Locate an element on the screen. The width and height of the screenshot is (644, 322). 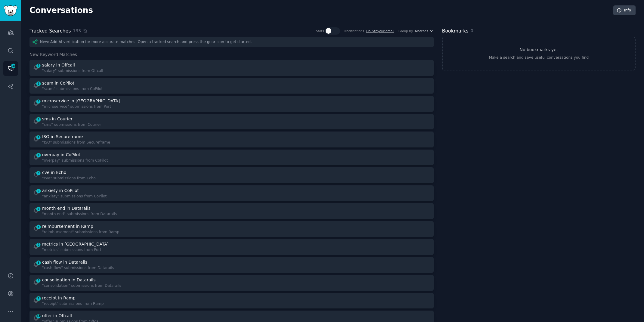
div: "month end" submissions from Datarails is located at coordinates (79, 214).